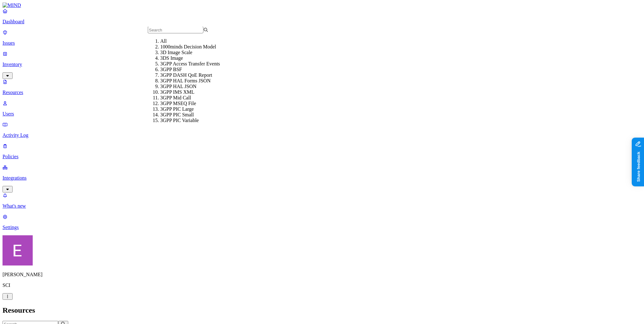 The height and width of the screenshot is (324, 644). Describe the element at coordinates (191, 98) in the screenshot. I see `div: 3GPP Mid Call` at that location.